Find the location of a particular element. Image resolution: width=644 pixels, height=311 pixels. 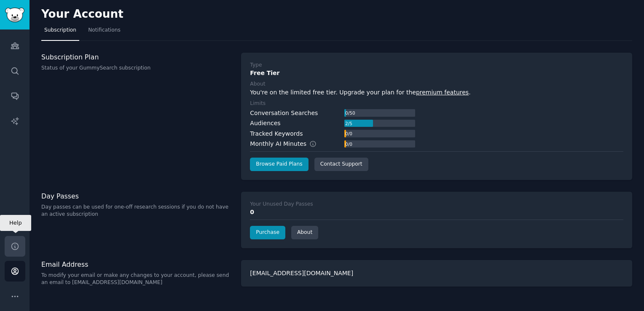

div: 2 / 5 is located at coordinates (349, 123).